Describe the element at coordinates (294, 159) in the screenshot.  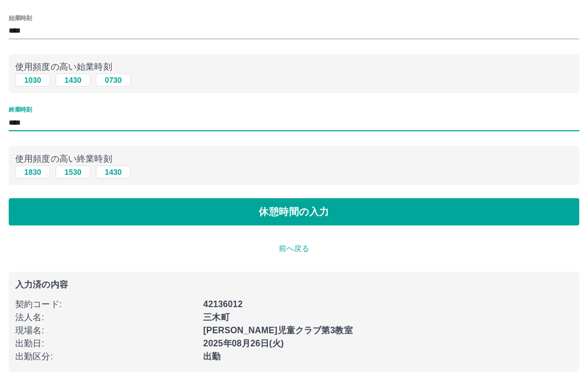
I see `p: 使用頻度の高い終業時刻` at that location.